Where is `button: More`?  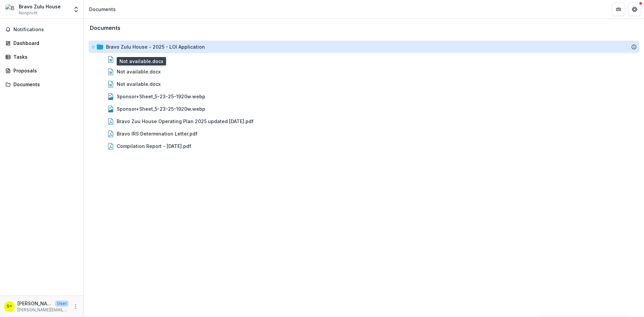 button: More is located at coordinates (75, 307).